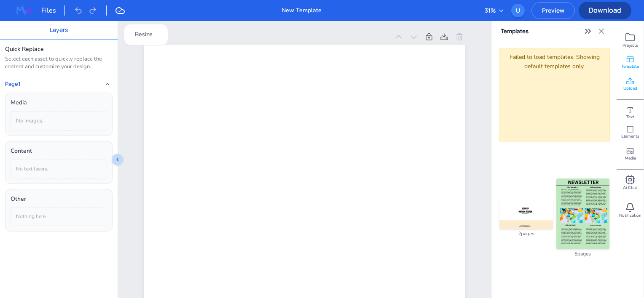 This screenshot has width=644, height=298. What do you see at coordinates (540, 31) in the screenshot?
I see `p: Templates` at bounding box center [540, 31].